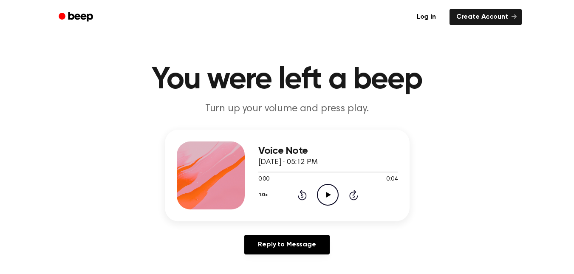 This screenshot has height=274, width=574. Describe the element at coordinates (76, 17) in the screenshot. I see `a: Beep` at that location.